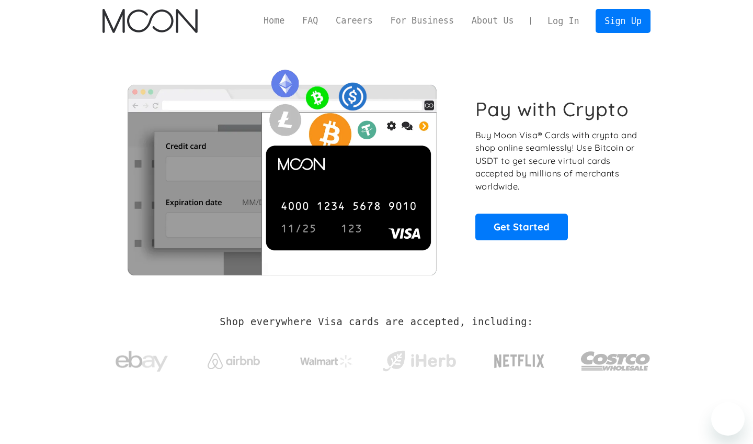 The image size is (753, 444). Describe the element at coordinates (552, 109) in the screenshot. I see `h1: Pay with Crypto` at that location.